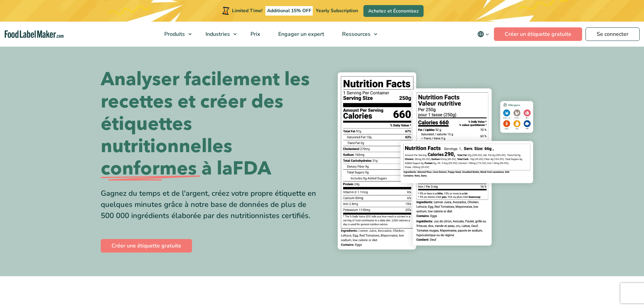 The width and height of the screenshot is (644, 308). I want to click on span: Industries, so click(217, 34).